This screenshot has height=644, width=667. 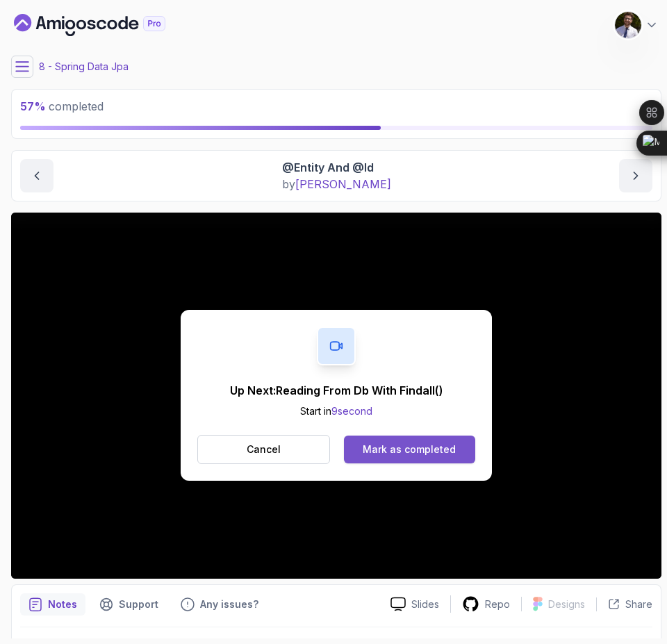 I want to click on a: Slides, so click(x=415, y=603).